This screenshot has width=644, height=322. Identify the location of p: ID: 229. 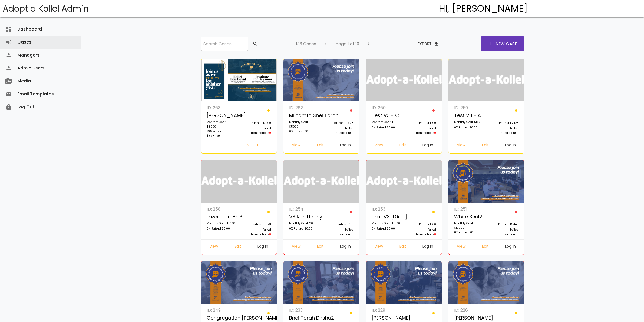
(386, 310).